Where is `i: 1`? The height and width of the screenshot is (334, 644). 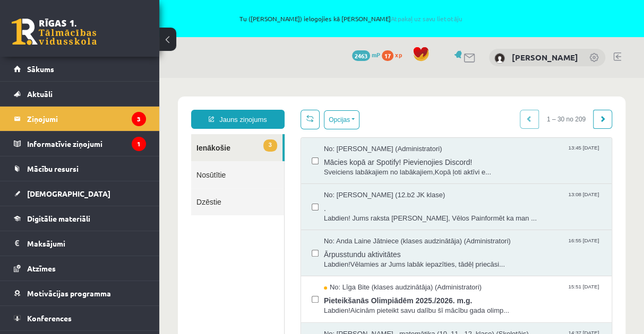
i: 1 is located at coordinates (139, 143).